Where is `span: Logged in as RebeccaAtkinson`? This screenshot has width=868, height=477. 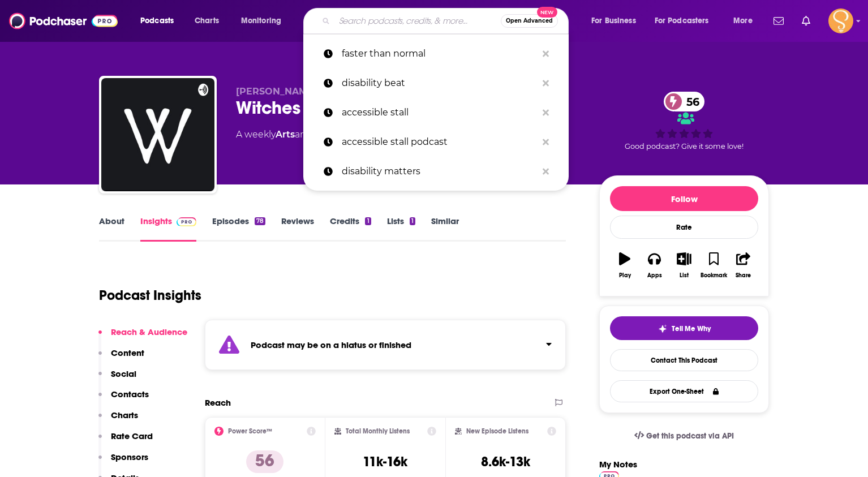
span: Logged in as RebeccaAtkinson is located at coordinates (841, 21).